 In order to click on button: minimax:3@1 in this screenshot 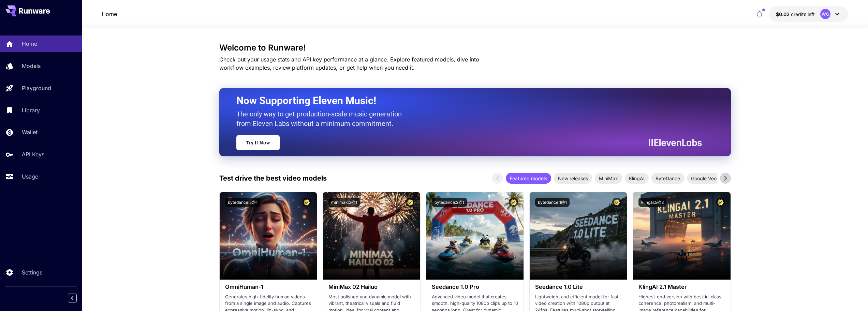, I will do `click(344, 202)`.